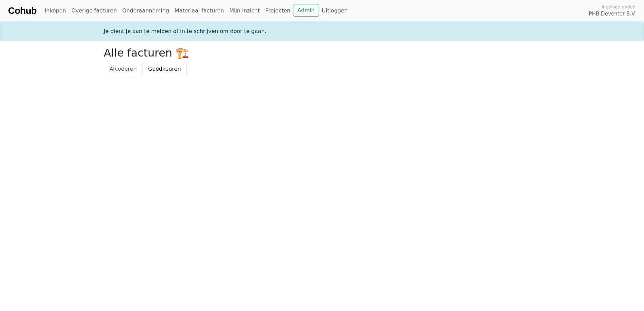  I want to click on a: Admin, so click(306, 10).